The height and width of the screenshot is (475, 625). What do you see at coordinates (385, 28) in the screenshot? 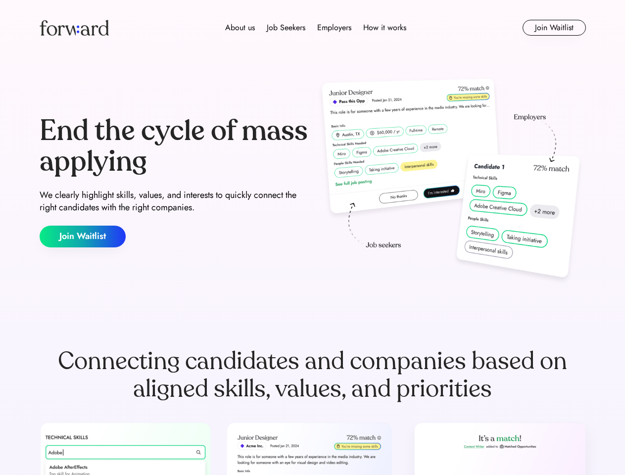
I see `div: How it works` at bounding box center [385, 28].